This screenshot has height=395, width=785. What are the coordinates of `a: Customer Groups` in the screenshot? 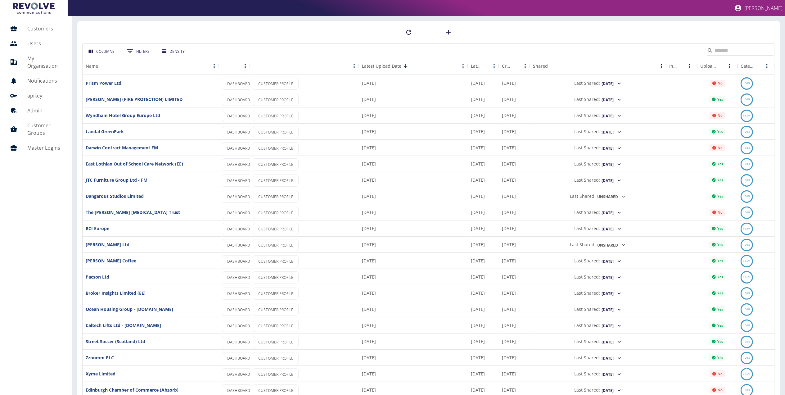 It's located at (36, 129).